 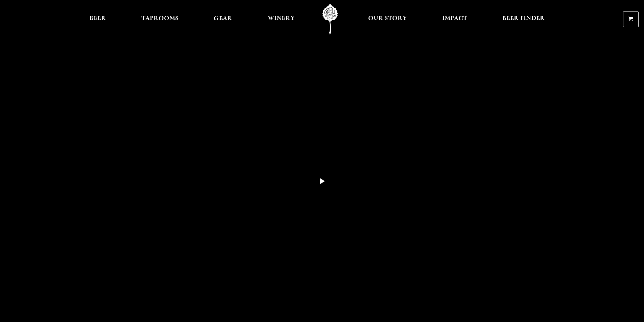 I want to click on span: Taprooms, so click(x=160, y=18).